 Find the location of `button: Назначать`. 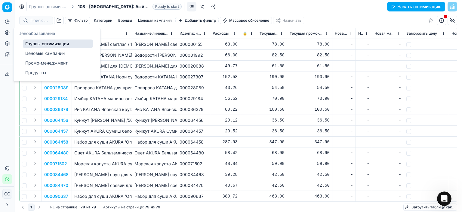

button: Назначать is located at coordinates (289, 20).